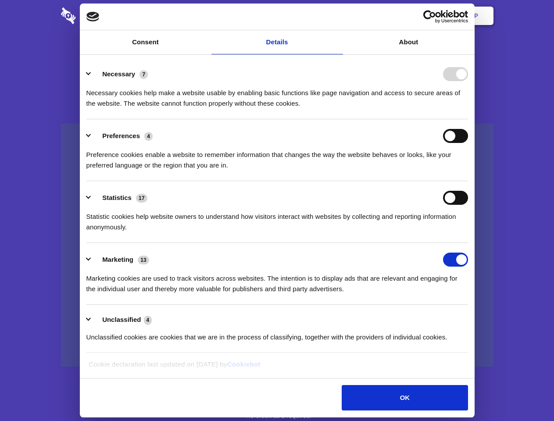 The image size is (554, 421). I want to click on button: OK, so click(404, 398).